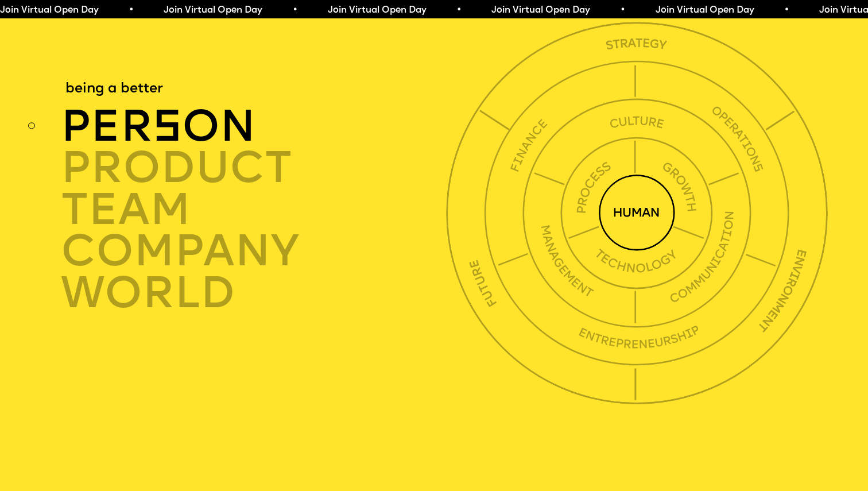  What do you see at coordinates (256, 210) in the screenshot?
I see `div: TEAM` at bounding box center [256, 210].